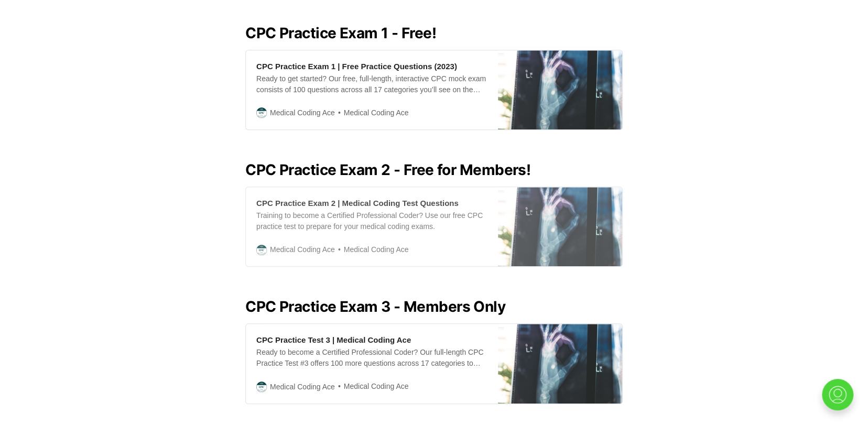 Image resolution: width=868 pixels, height=425 pixels. I want to click on h2: CPC Practice Exam 3 - Members Only, so click(434, 307).